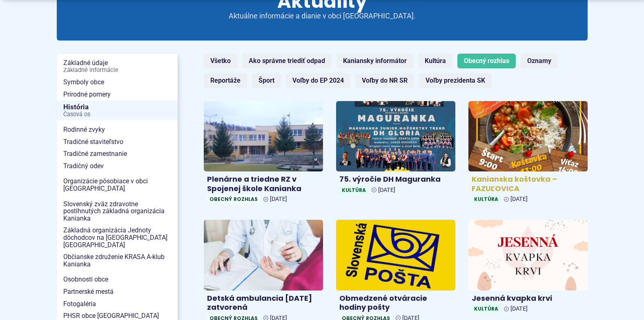  What do you see at coordinates (528, 298) in the screenshot?
I see `h4: Jesenná kvapka krvi` at bounding box center [528, 298].